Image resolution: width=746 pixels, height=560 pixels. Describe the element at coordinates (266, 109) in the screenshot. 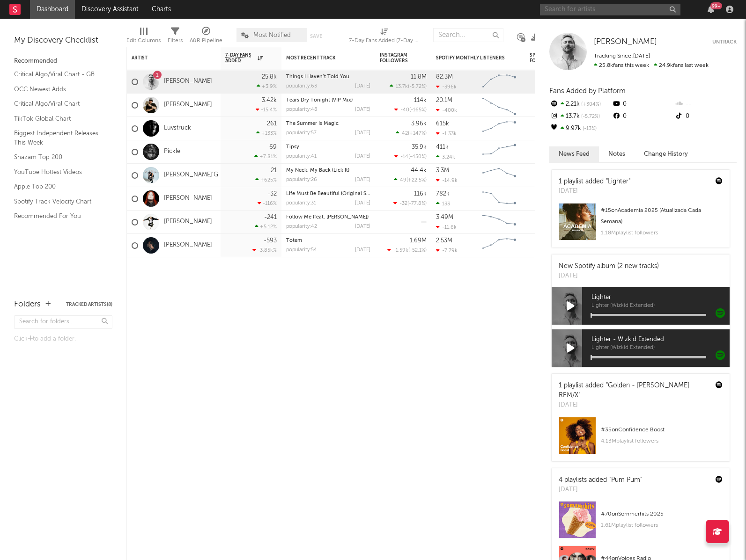

I see `div: -15.4 %` at that location.